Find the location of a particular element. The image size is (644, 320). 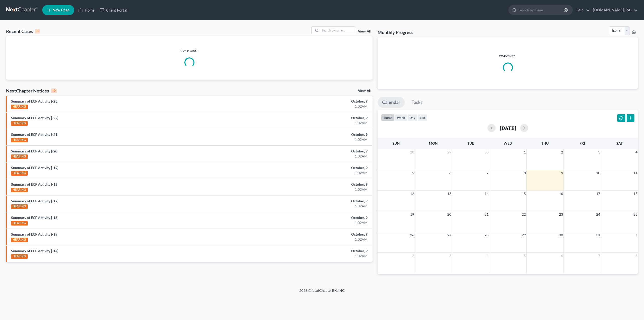

span: 12 is located at coordinates (412, 194).